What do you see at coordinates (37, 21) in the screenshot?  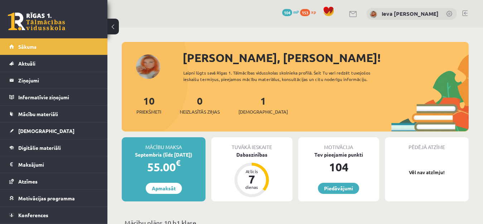 I see `a: Rīgas 1. Tālmācības vidusskola` at bounding box center [37, 21].